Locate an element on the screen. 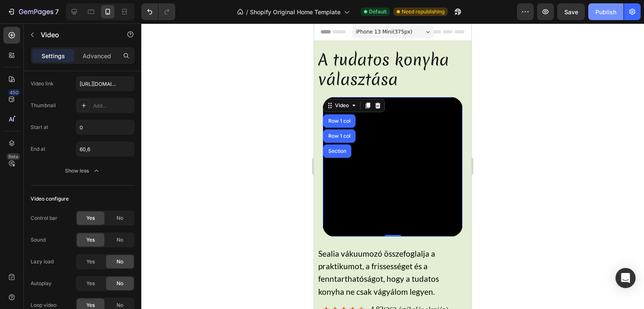  div: Autoplay is located at coordinates (41, 283).